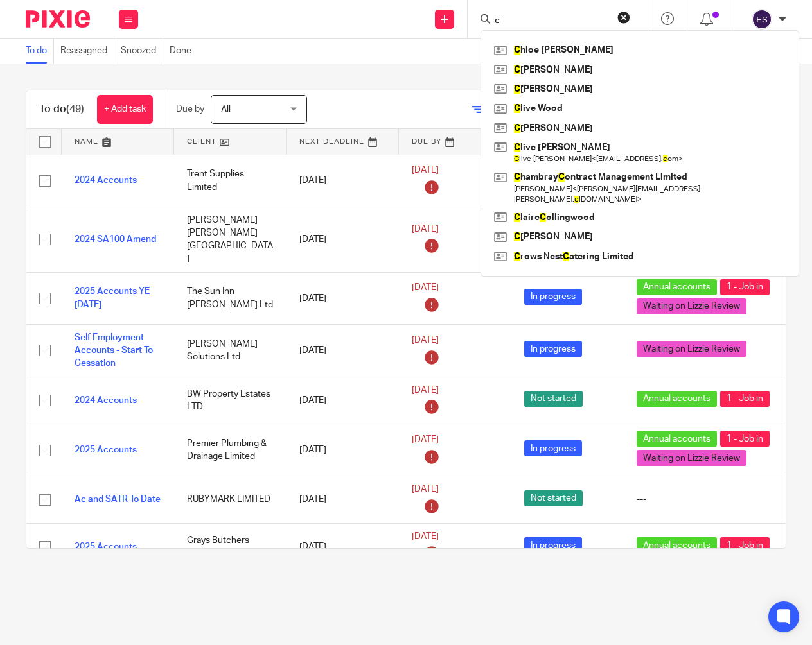 Image resolution: width=812 pixels, height=645 pixels. What do you see at coordinates (624, 17) in the screenshot?
I see `button: Clear` at bounding box center [624, 17].